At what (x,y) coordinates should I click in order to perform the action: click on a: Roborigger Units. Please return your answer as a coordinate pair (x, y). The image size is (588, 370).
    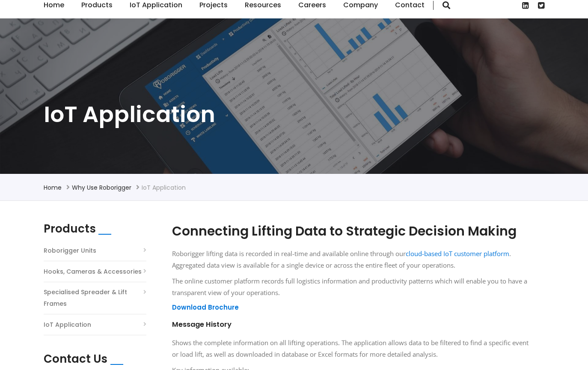
    Looking at the image, I should click on (70, 250).